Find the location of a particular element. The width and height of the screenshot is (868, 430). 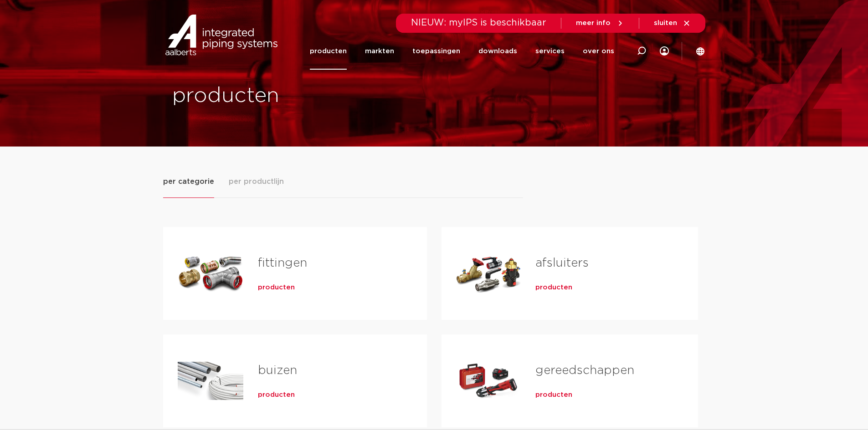

span: per categorie is located at coordinates (189, 181).